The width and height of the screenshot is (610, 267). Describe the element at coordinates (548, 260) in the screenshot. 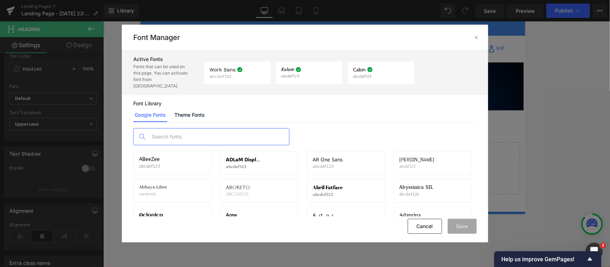

I see `button: Show survey - Help us improve GemPages!` at that location.